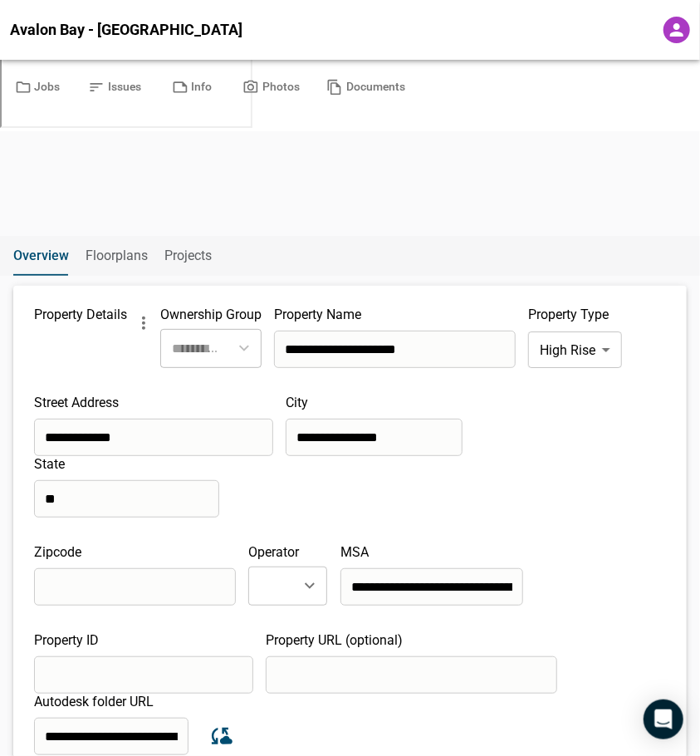  What do you see at coordinates (309, 586) in the screenshot?
I see `button: Open` at bounding box center [309, 586].